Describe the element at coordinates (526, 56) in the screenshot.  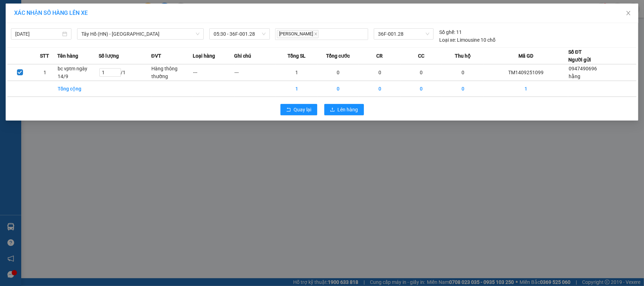
I see `span: Mã GD` at that location.